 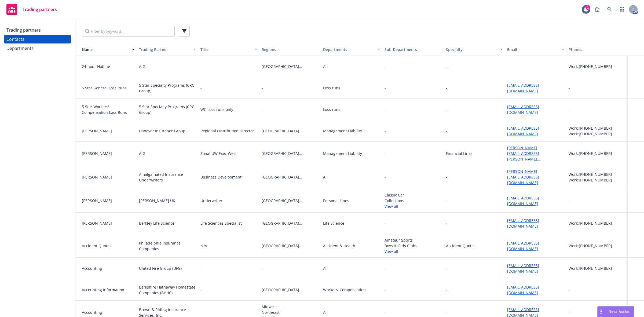 I want to click on button: Regions, so click(x=290, y=49).